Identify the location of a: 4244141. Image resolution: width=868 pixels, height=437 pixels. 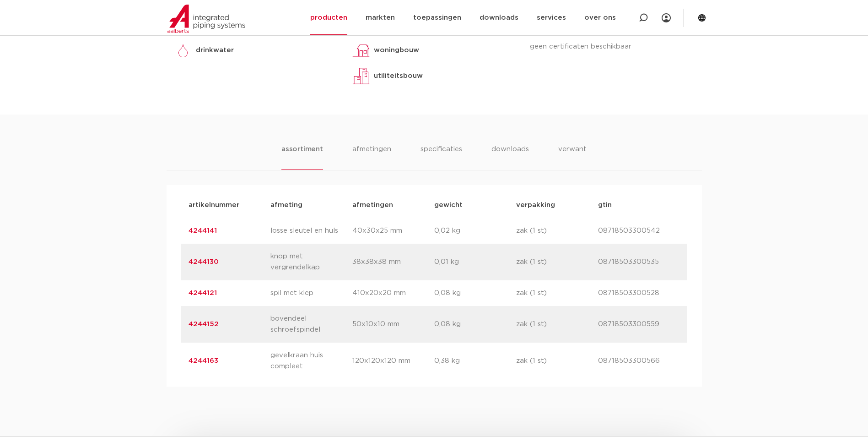
(203, 230).